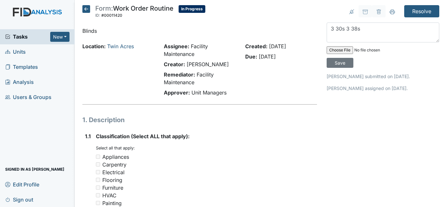 This screenshot has height=207, width=447. I want to click on a: Twin Acres, so click(120, 46).